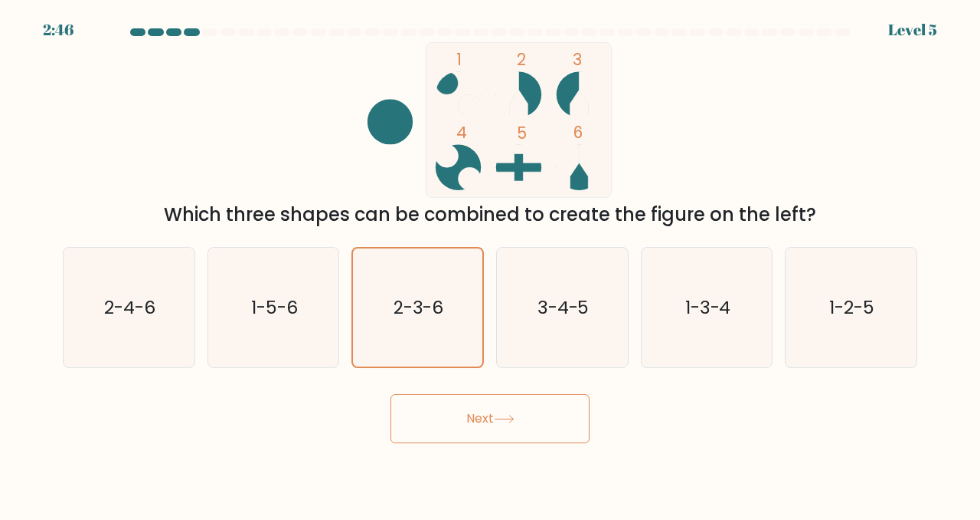  I want to click on text: 3-4-5, so click(564, 306).